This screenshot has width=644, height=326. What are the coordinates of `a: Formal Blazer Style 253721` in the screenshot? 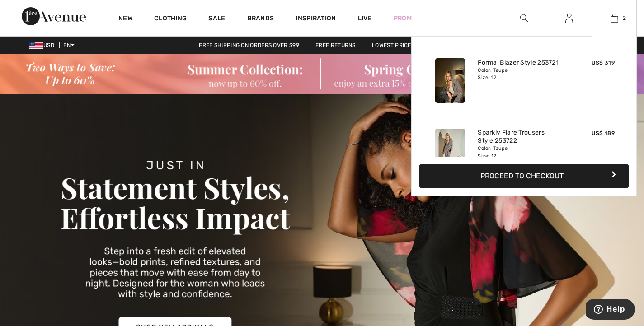 It's located at (518, 63).